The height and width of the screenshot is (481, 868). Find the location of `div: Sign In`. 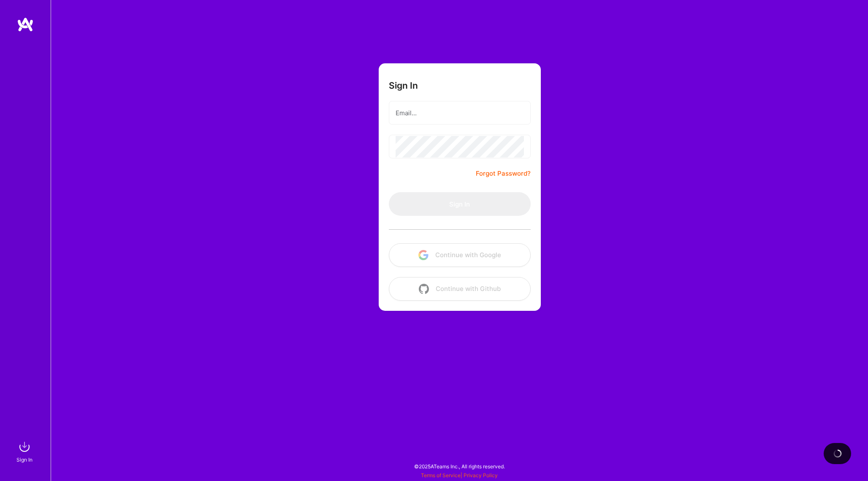

div: Sign In is located at coordinates (24, 460).